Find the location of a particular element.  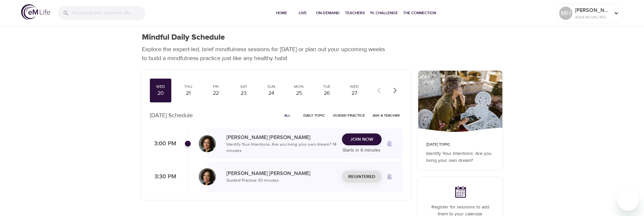

p: Guided Practice · 30 minutes is located at coordinates (282, 181).